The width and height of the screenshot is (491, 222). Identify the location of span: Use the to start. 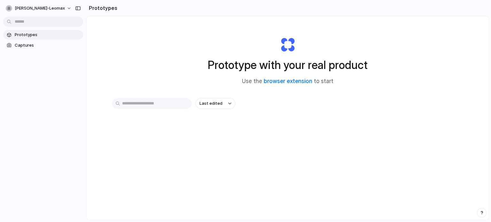
(288, 82).